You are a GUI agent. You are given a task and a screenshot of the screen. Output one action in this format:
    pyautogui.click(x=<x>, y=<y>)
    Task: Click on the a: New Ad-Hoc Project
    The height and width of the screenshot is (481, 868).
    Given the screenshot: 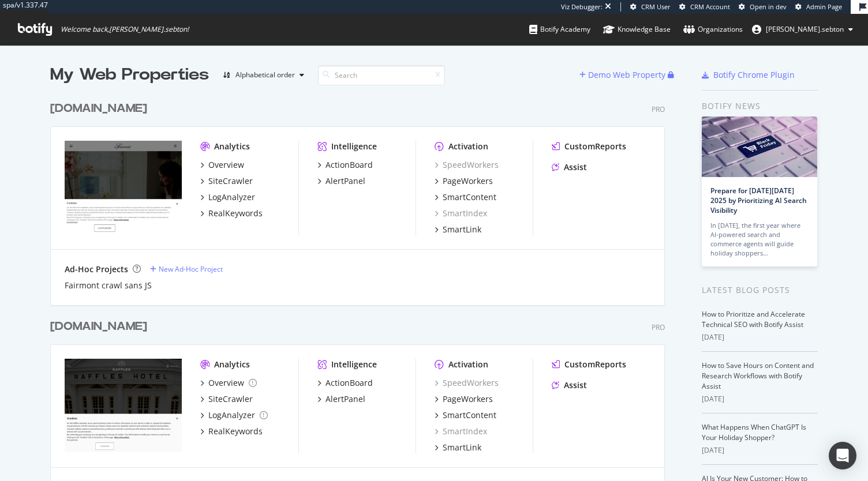 What is the action you would take?
    pyautogui.click(x=187, y=269)
    